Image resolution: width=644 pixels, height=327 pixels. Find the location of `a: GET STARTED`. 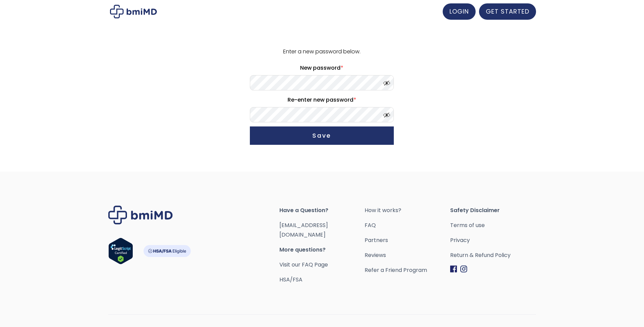

a: GET STARTED is located at coordinates (507, 11).